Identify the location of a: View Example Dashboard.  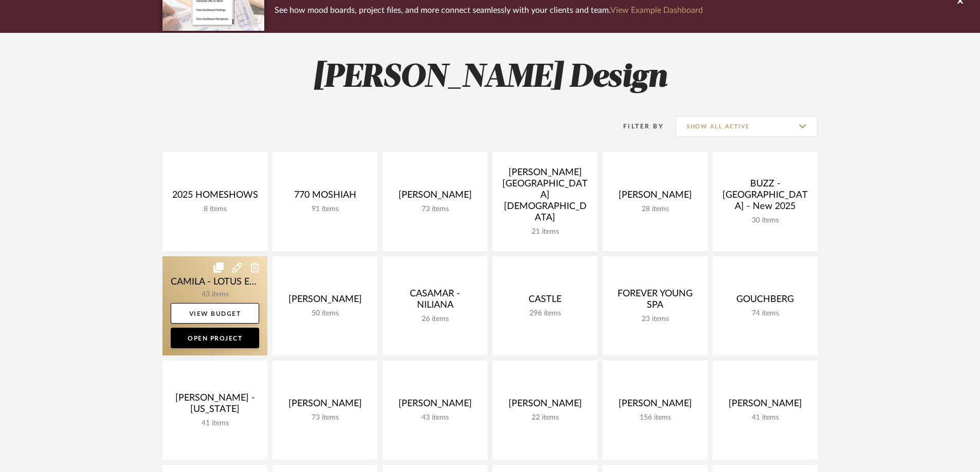
(657, 10).